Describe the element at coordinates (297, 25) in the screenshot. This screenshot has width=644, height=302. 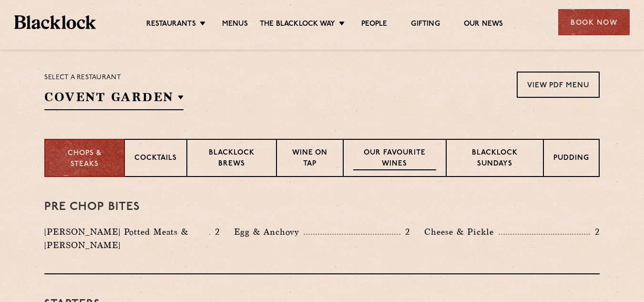
I see `a: The Blacklock Way` at that location.